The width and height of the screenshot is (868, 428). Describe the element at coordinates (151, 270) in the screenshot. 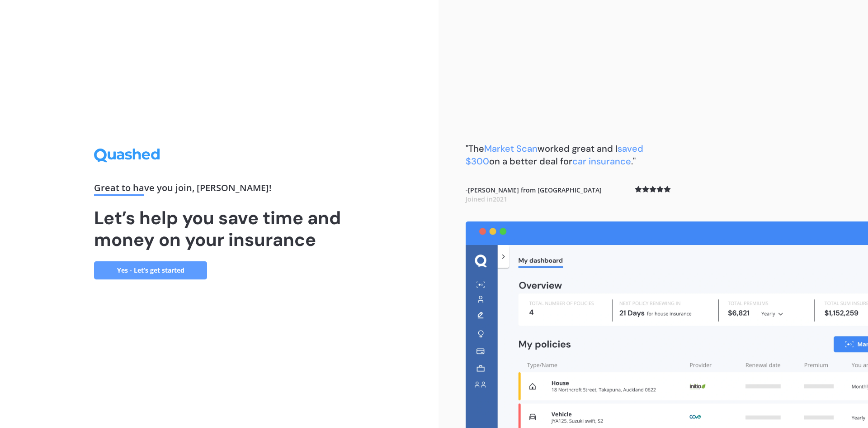

I see `a: Yes - Let’s get started` at that location.